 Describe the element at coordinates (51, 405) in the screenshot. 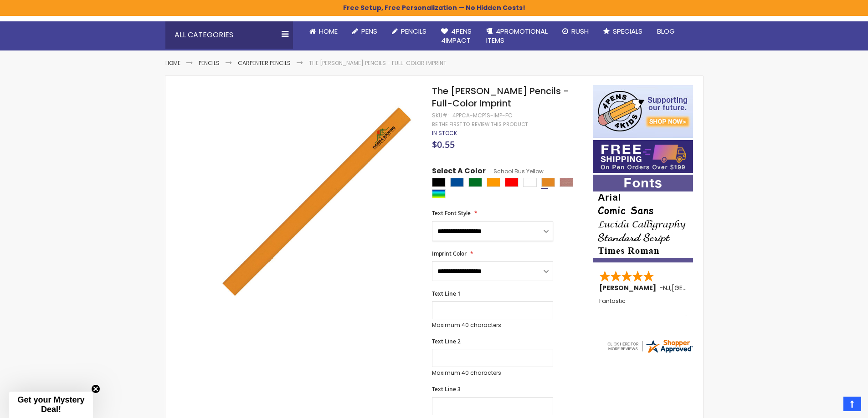

I see `span: Get your Mystery Deal!` at that location.